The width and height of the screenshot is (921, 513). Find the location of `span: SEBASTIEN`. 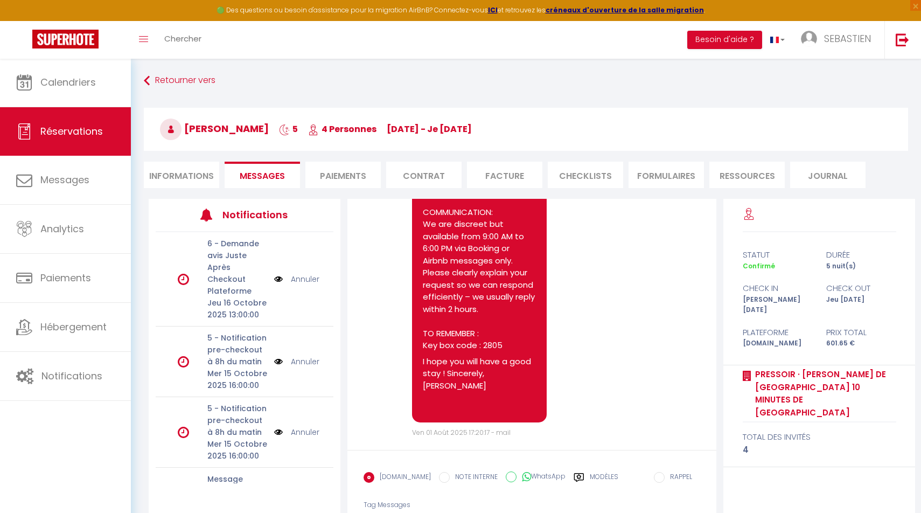

span: SEBASTIEN is located at coordinates (847, 38).